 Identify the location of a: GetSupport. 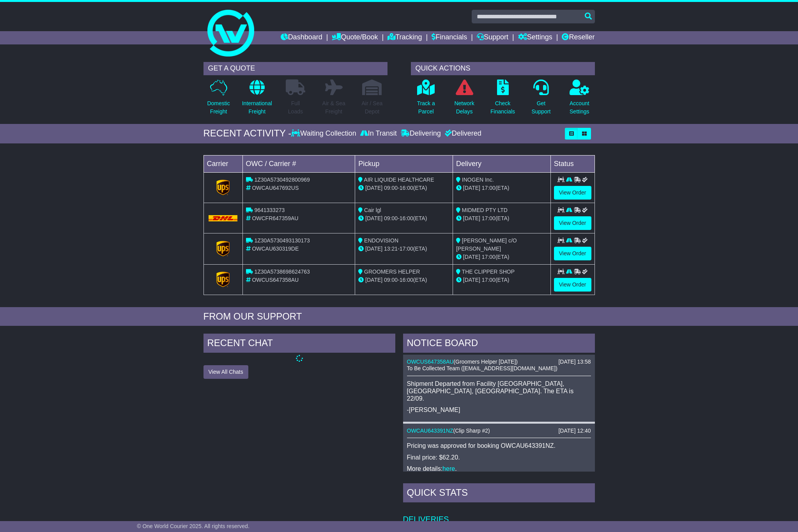
(541, 100).